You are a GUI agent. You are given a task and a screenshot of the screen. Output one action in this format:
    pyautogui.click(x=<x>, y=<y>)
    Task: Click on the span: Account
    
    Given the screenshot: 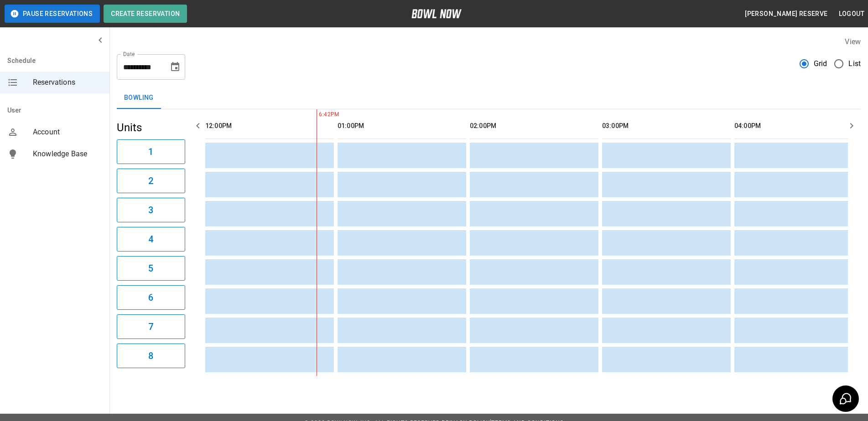 What is the action you would take?
    pyautogui.click(x=68, y=132)
    